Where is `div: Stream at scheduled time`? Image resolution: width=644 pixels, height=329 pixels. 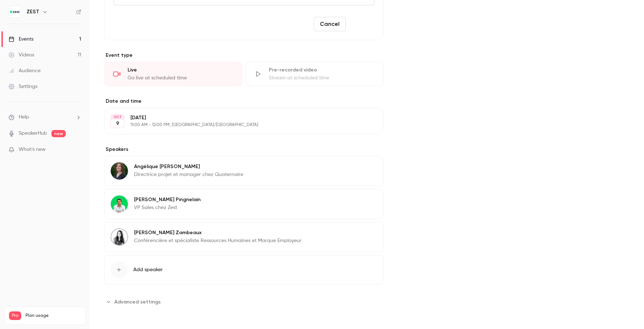 div: Stream at scheduled time is located at coordinates (322, 78).